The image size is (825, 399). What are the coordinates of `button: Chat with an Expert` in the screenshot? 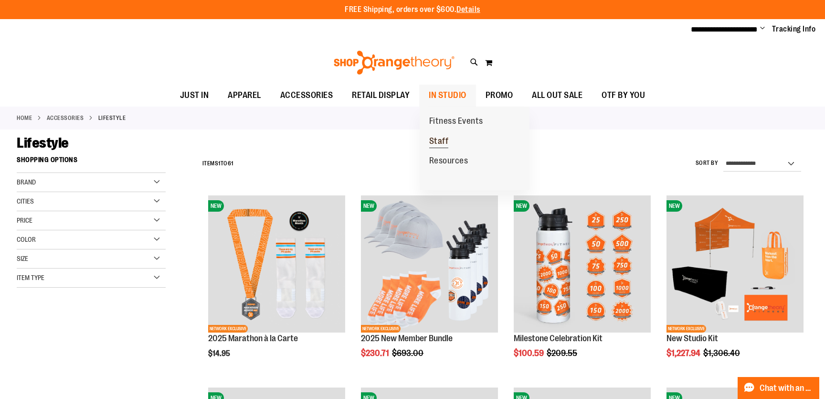 It's located at (779, 388).